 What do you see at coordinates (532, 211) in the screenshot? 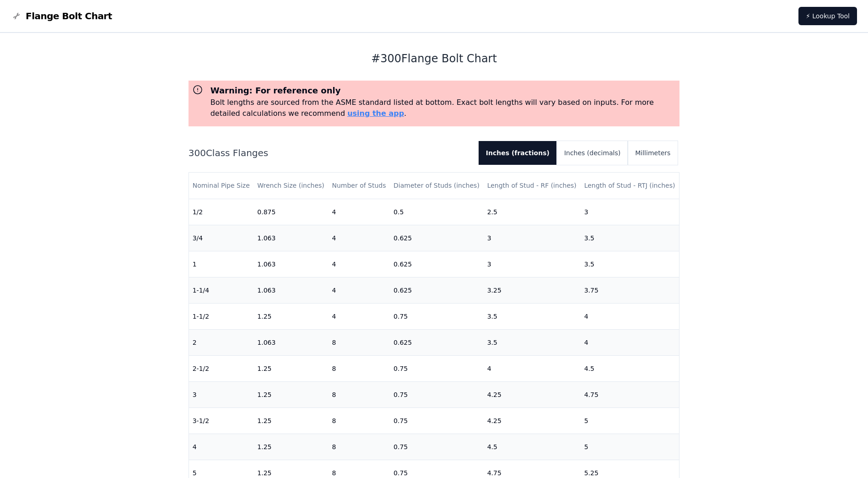
I see `td: 2.5` at bounding box center [532, 211].